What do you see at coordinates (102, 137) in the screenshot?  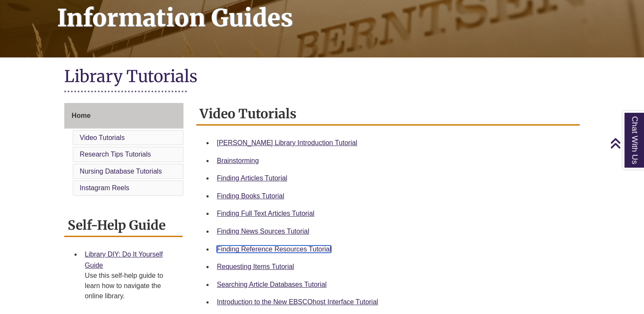 I see `a: Video Tutorials` at bounding box center [102, 137].